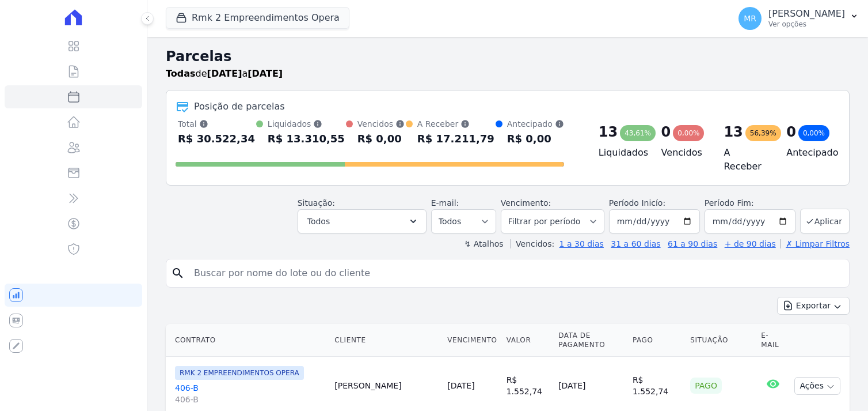  What do you see at coordinates (750, 203) in the screenshot?
I see `label: Período Fim:` at bounding box center [750, 203].